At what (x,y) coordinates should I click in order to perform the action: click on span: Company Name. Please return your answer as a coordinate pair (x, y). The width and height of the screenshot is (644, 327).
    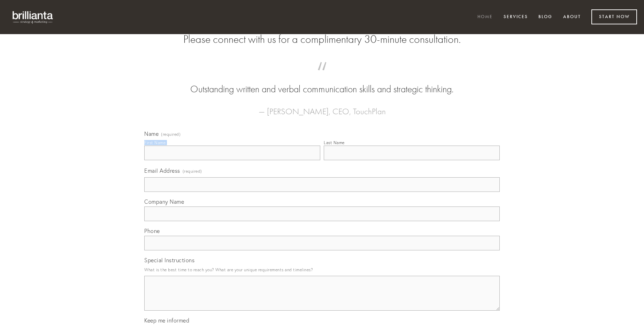
    Looking at the image, I should click on (164, 202).